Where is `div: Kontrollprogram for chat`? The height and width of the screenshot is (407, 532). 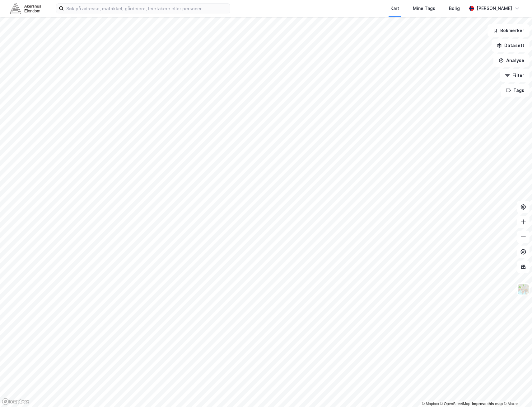 div: Kontrollprogram for chat is located at coordinates (517, 392).